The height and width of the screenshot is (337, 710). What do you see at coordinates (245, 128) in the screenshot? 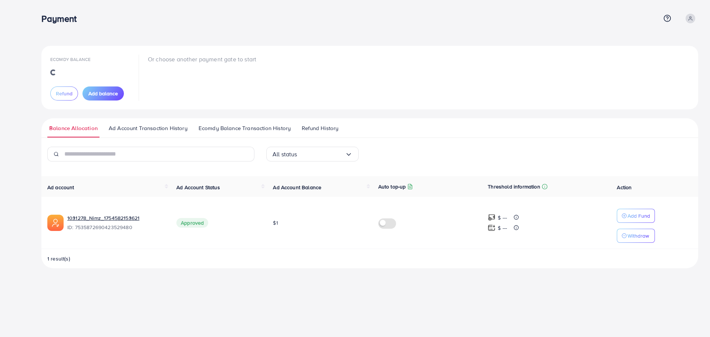
I see `span: Ecomdy Balance Transaction History` at bounding box center [245, 128].